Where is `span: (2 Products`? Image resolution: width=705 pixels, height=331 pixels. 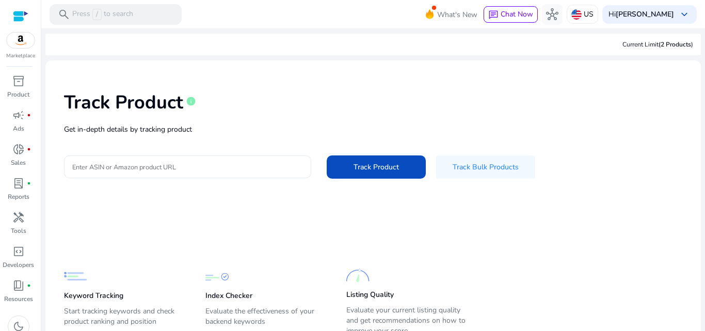
span: (2 Products is located at coordinates (675, 44).